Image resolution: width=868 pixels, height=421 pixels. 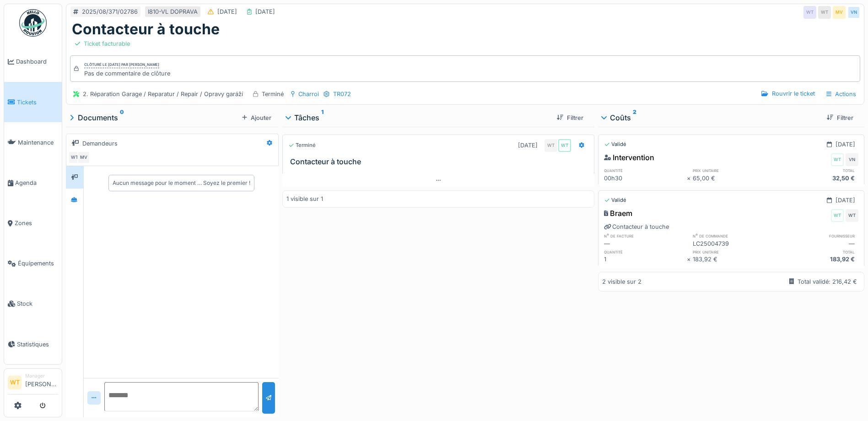 What do you see at coordinates (417, 118) in the screenshot?
I see `div: Tâches` at bounding box center [417, 118].